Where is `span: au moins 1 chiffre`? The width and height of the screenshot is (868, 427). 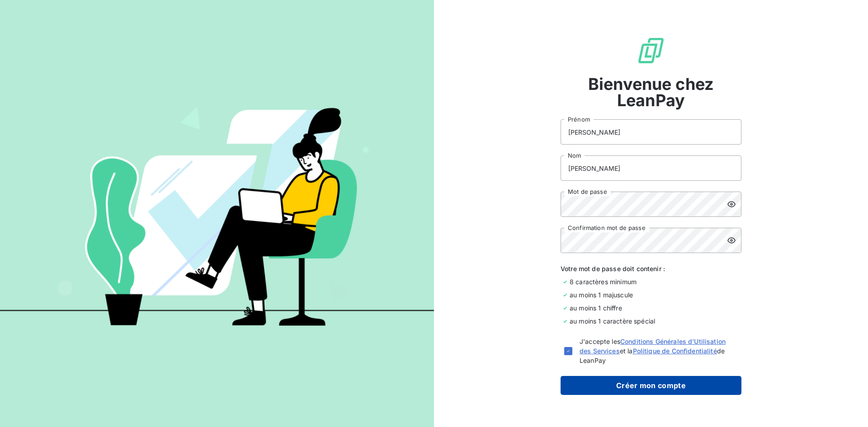 span: au moins 1 chiffre is located at coordinates (596, 307).